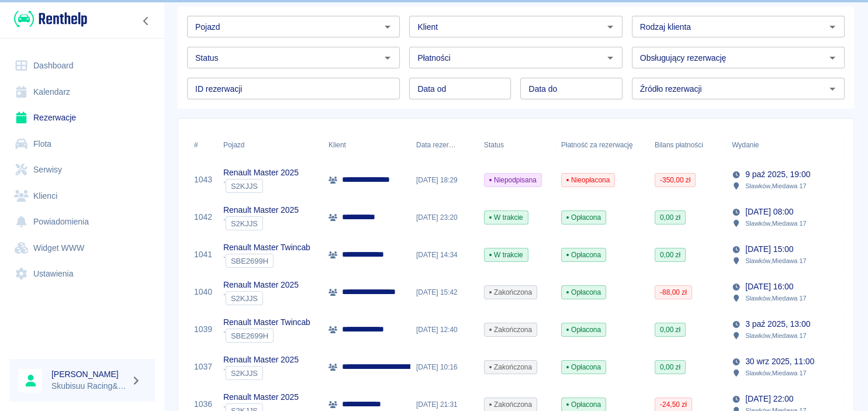 Image resolution: width=868 pixels, height=411 pixels. What do you see at coordinates (82, 117) in the screenshot?
I see `a: Rezerwacje` at bounding box center [82, 117].